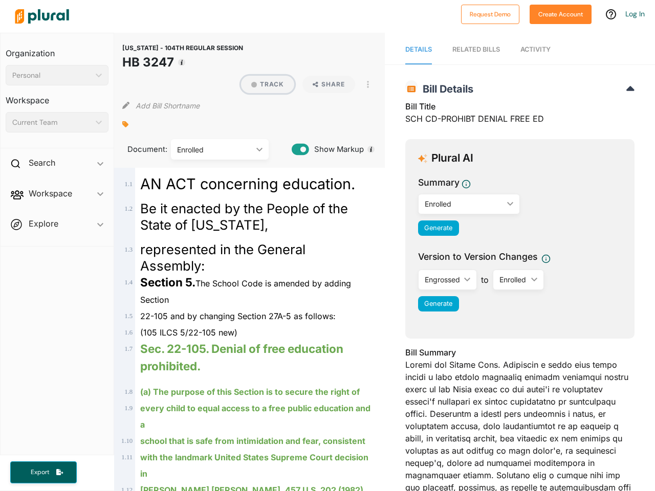  I want to click on a: Create Account, so click(560, 13).